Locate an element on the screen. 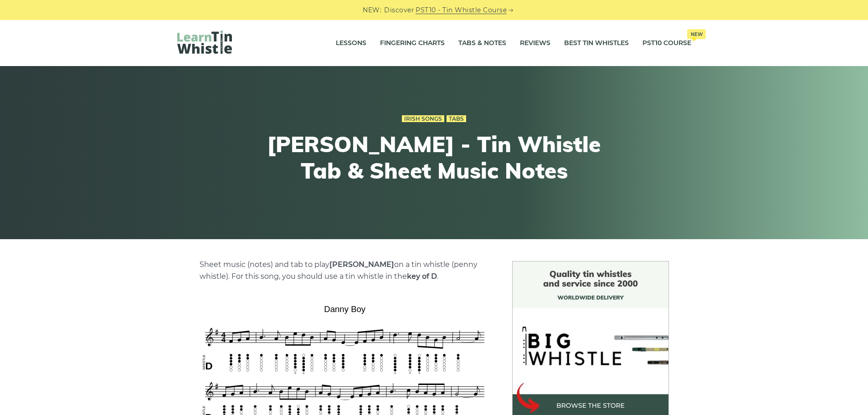 Image resolution: width=868 pixels, height=415 pixels. img: LearnTinWhistle.com is located at coordinates (205, 42).